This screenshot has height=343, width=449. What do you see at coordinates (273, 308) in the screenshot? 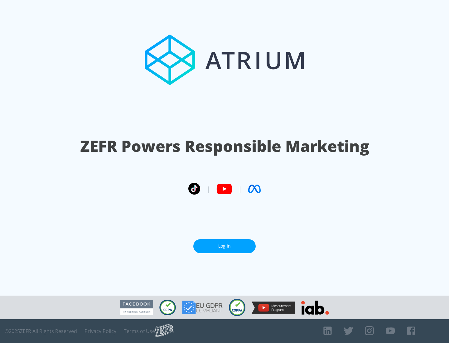
I see `img: YouTube Measurement Program` at bounding box center [273, 308].